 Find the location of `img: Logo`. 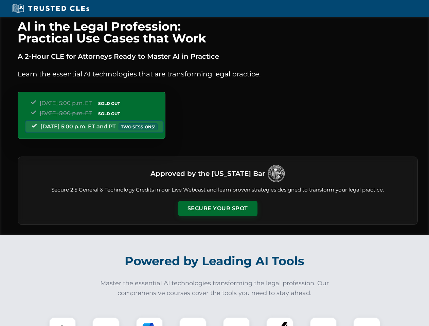

img: Logo is located at coordinates (276, 174).